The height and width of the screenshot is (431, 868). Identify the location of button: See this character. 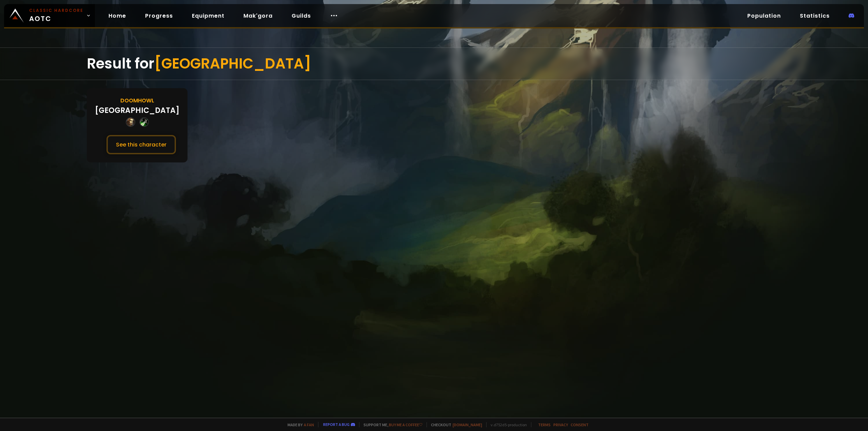
(141, 145).